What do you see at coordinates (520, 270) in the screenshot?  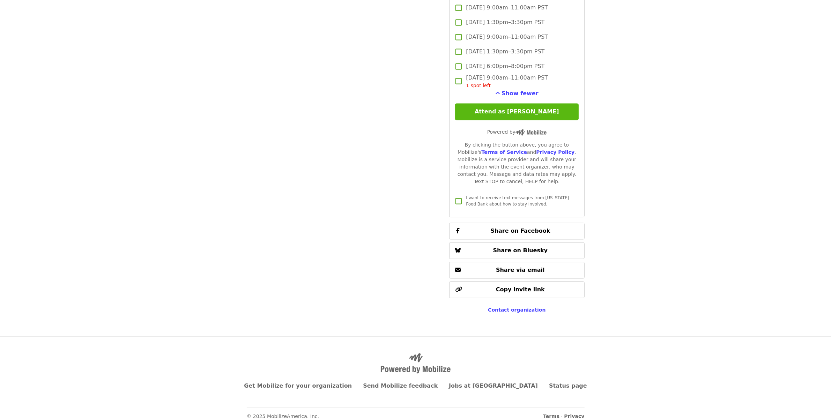 I see `span: Share via email` at bounding box center [520, 270].